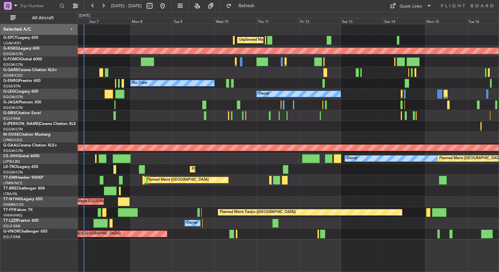  I want to click on span: T7-BRE, so click(10, 189).